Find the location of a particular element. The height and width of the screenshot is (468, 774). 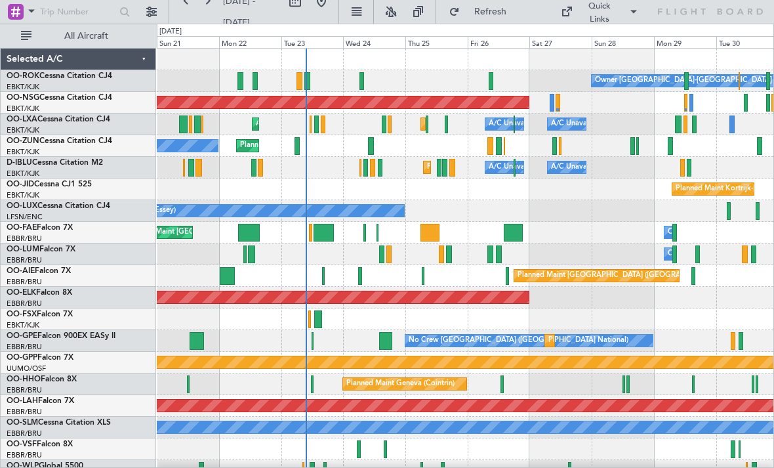

div: Sat 27 is located at coordinates (560, 42).